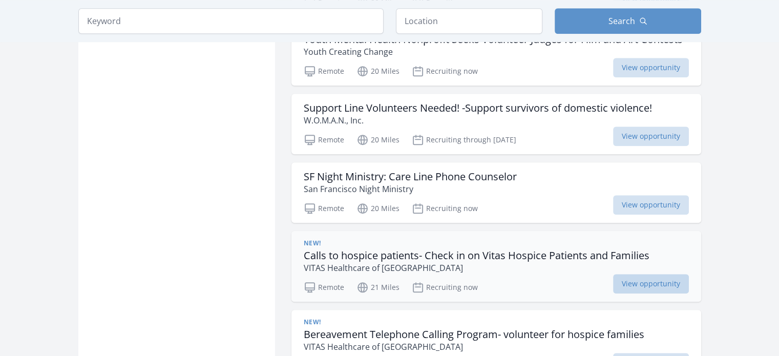 This screenshot has height=356, width=779. What do you see at coordinates (493, 52) in the screenshot?
I see `p: Youth Creating Change` at bounding box center [493, 52].